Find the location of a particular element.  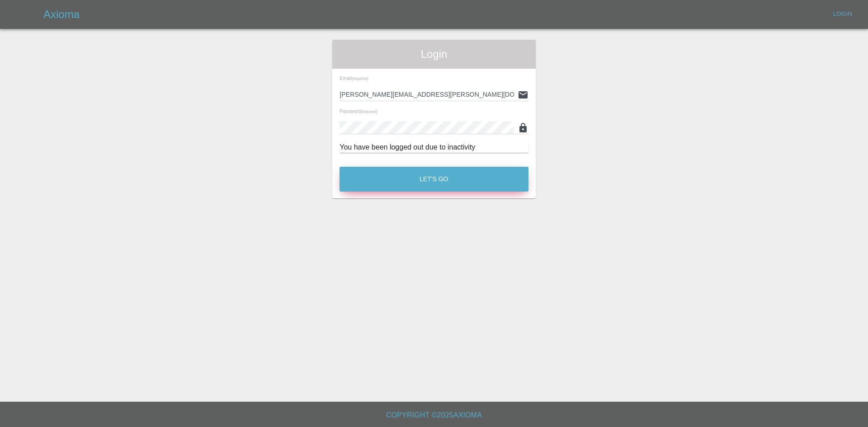

span: Password is located at coordinates (358, 111).